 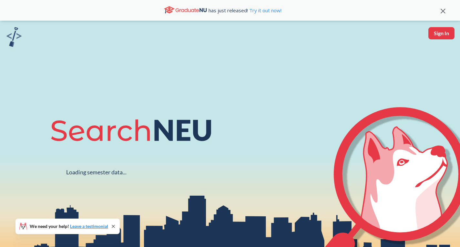 I want to click on a: Leave a testimonial, so click(x=89, y=226).